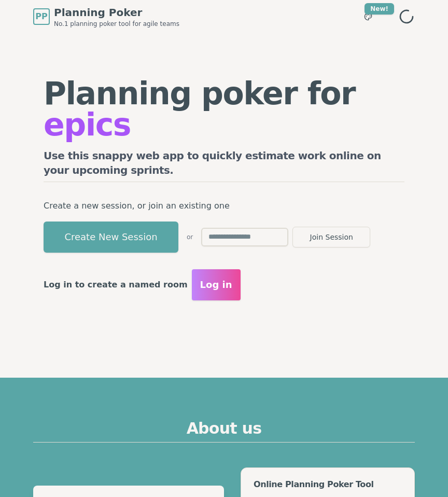  I want to click on h2: Use this snappy web app to quickly estimate work online on your upcoming sprints., so click(224, 165).